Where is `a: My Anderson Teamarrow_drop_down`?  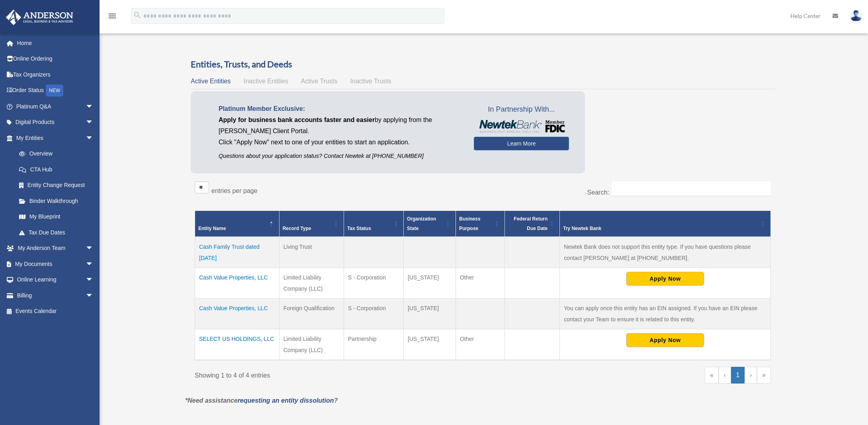
a: My Anderson Teamarrow_drop_down is located at coordinates (56, 248).